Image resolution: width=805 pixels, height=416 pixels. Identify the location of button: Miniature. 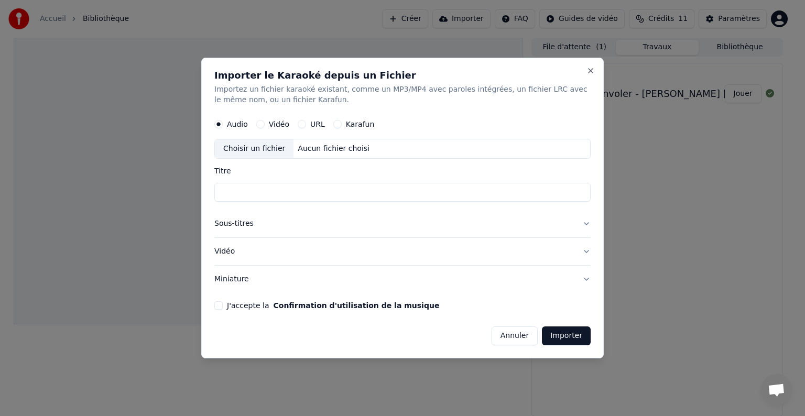
(402, 279).